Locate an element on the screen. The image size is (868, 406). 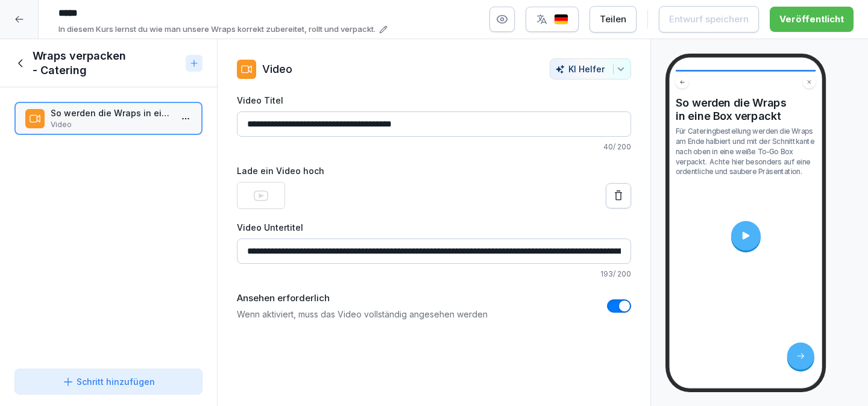
button: Teilen is located at coordinates (613, 19).